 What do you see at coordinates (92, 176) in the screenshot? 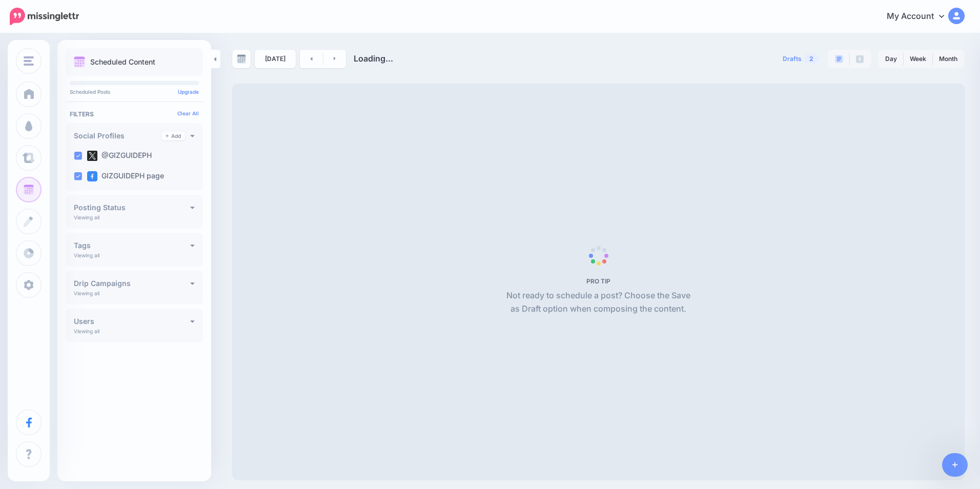
I see `img: facebook-square.png` at bounding box center [92, 176].